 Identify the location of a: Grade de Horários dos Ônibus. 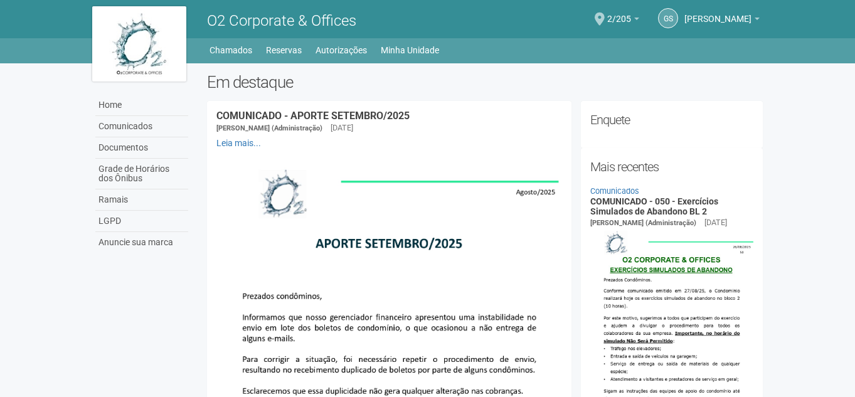
(142, 174).